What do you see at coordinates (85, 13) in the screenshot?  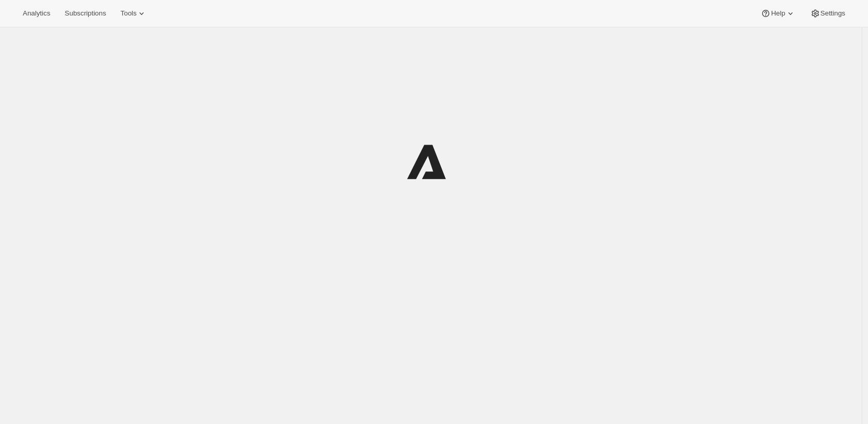 I see `span: Subscriptions` at bounding box center [85, 13].